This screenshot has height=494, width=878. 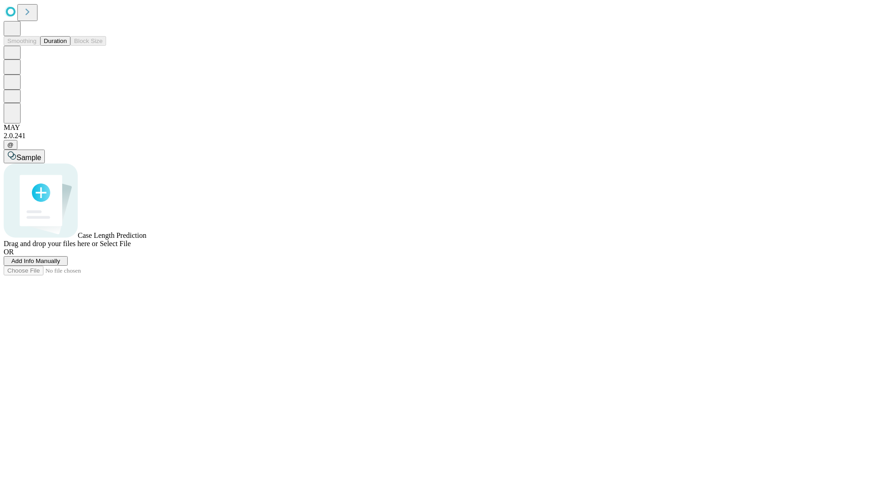 What do you see at coordinates (29, 157) in the screenshot?
I see `span: Sample` at bounding box center [29, 157].